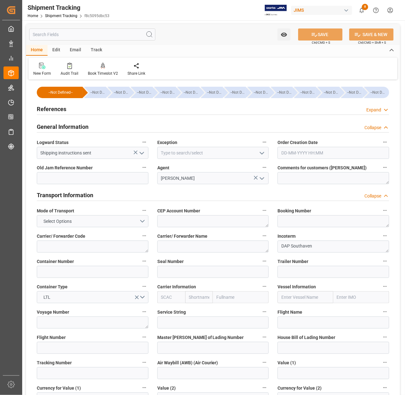  I want to click on span: 8, so click(365, 7).